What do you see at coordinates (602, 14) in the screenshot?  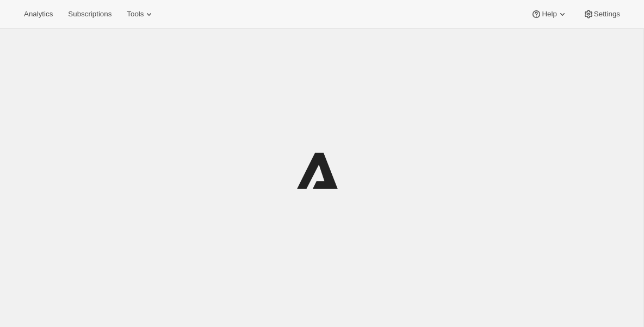 I see `button: Settings` at bounding box center [602, 14].